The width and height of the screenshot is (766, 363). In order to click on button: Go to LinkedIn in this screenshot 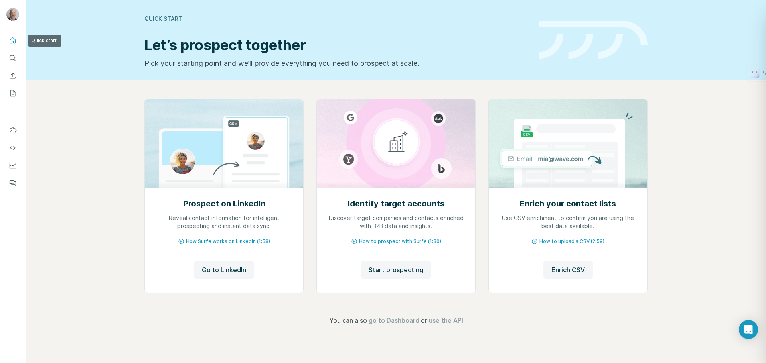, I will do `click(224, 270)`.